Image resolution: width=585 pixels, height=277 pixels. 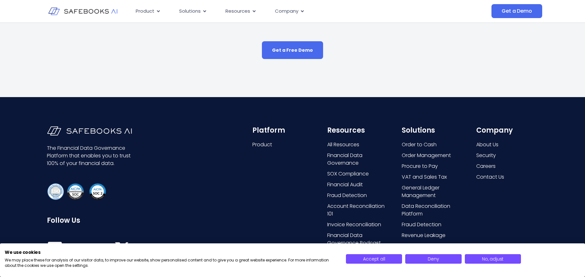 I want to click on h2: We use cookies, so click(x=171, y=252).